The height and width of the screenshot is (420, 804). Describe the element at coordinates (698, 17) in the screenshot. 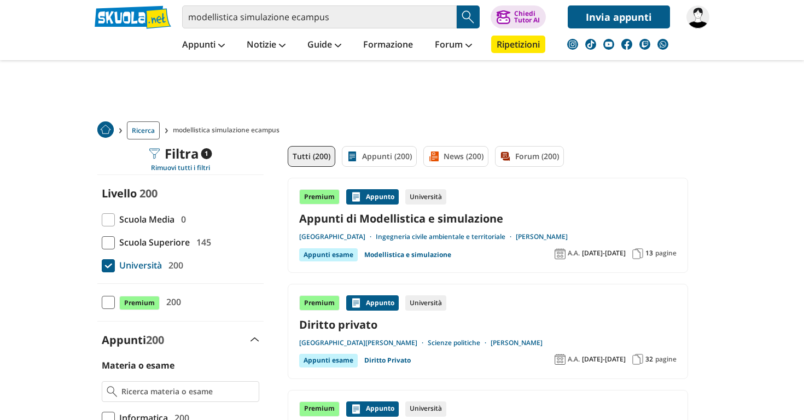

I see `img: ivantaurino1972` at that location.